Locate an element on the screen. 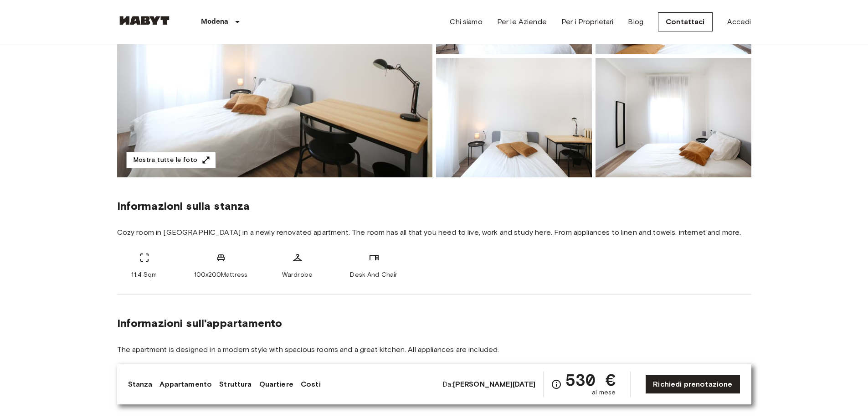 The width and height of the screenshot is (868, 419). span: Informazioni sull'appartamento is located at coordinates (199, 323).